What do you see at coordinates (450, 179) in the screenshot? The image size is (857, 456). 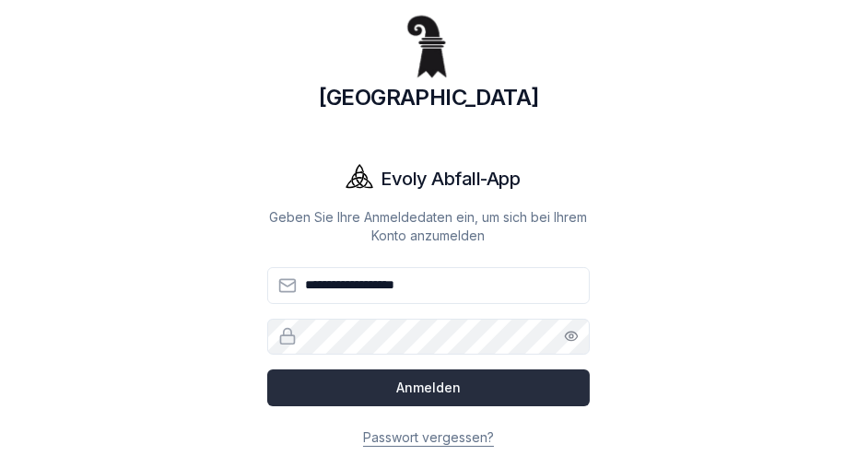 I see `h1: Evoly Abfall-App` at bounding box center [450, 179].